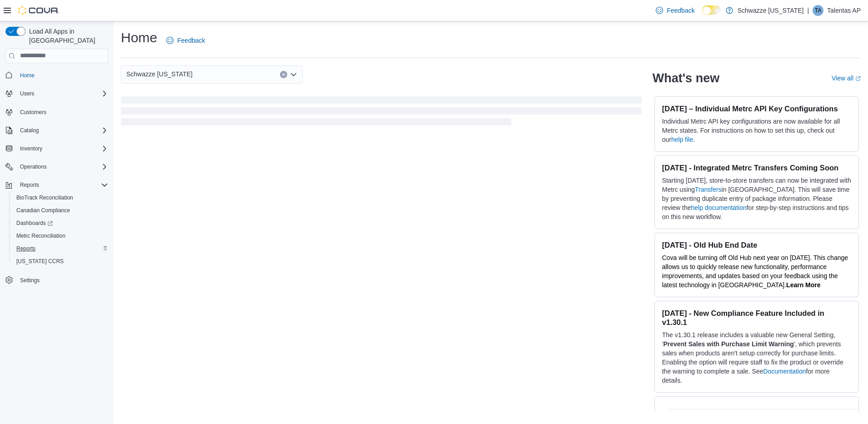 This screenshot has height=424, width=868. Describe the element at coordinates (803, 284) in the screenshot. I see `a: Learn More` at that location.